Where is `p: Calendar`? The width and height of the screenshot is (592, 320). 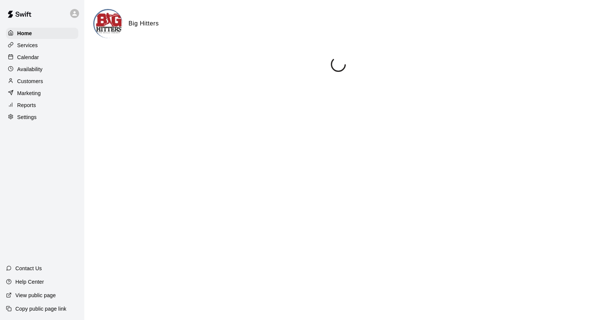 p: Calendar is located at coordinates (28, 57).